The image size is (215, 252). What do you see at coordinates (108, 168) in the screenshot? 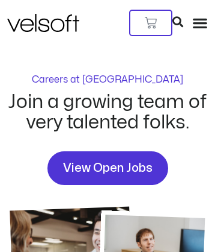
I see `a: View Open Jobs` at bounding box center [108, 168].